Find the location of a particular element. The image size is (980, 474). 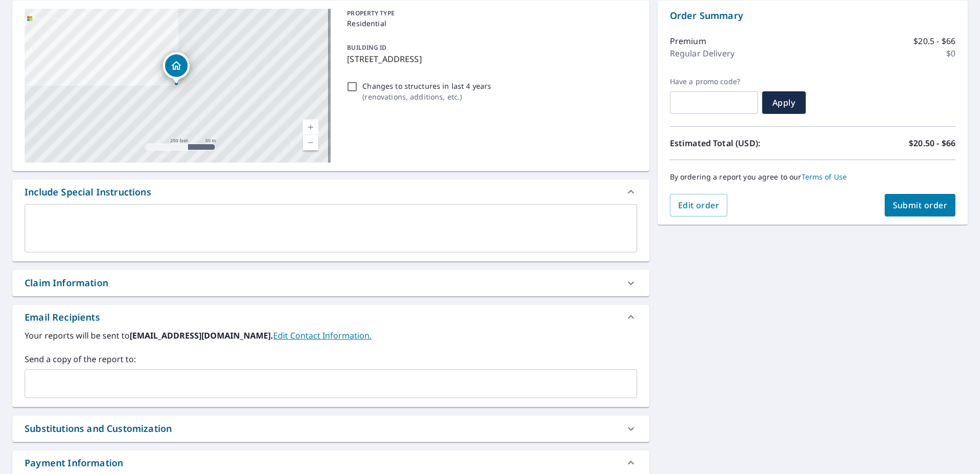

p: $20.50 - $66 is located at coordinates (932, 143).